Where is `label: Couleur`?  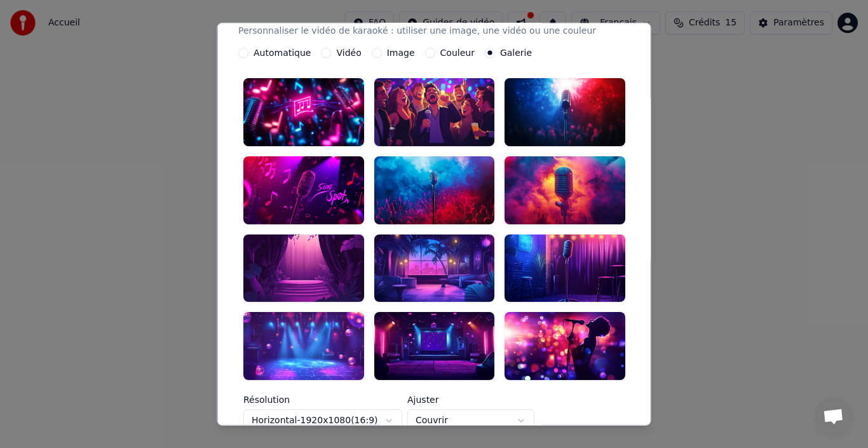
label: Couleur is located at coordinates (457, 53).